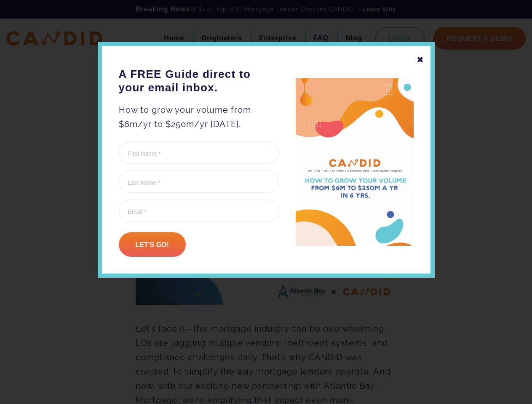 The image size is (532, 404). Describe the element at coordinates (199, 211) in the screenshot. I see `input: Email *` at that location.